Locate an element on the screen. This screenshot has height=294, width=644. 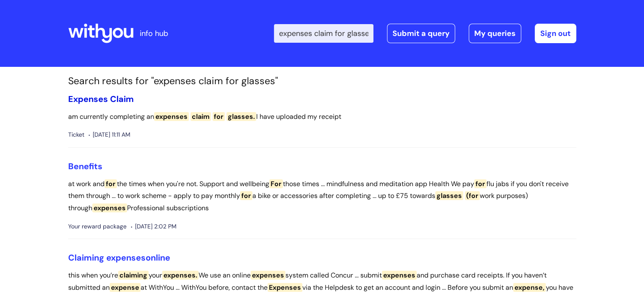
a: Submit a query is located at coordinates (421, 34).